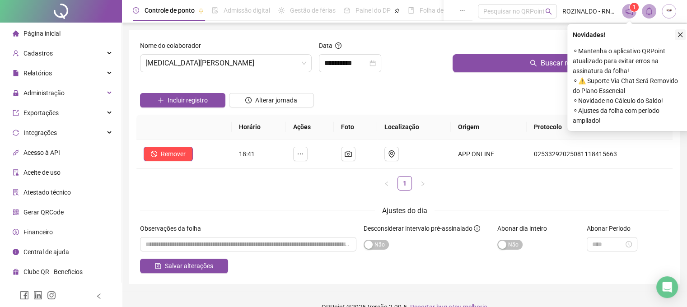 Image resolution: width=687 pixels, height=307 pixels. I want to click on span: Salvar alterações, so click(189, 266).